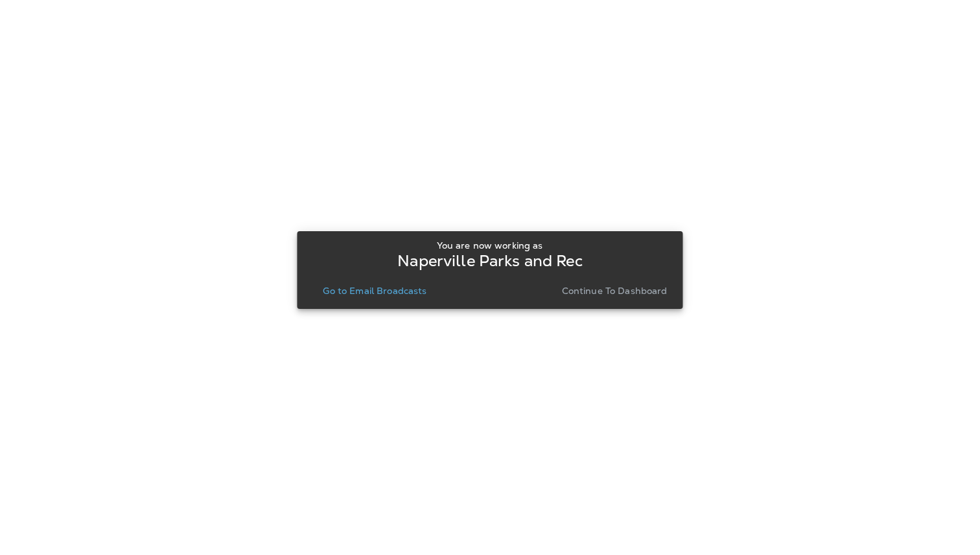  I want to click on p: Naperville Parks and Rec, so click(490, 261).